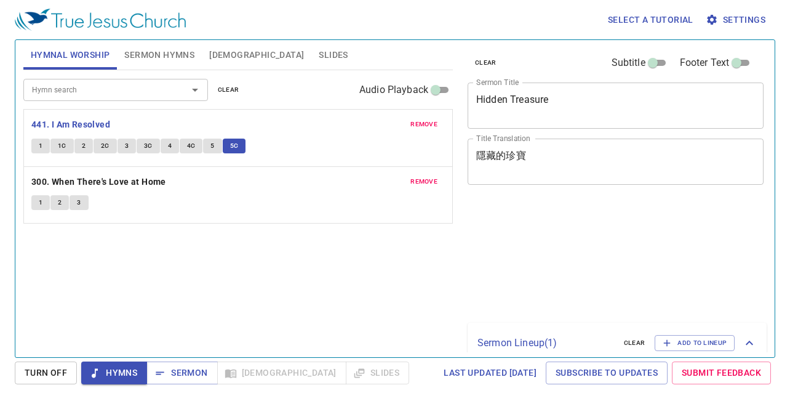 The image size is (790, 401). What do you see at coordinates (651, 20) in the screenshot?
I see `button: Select a tutorial` at bounding box center [651, 20].